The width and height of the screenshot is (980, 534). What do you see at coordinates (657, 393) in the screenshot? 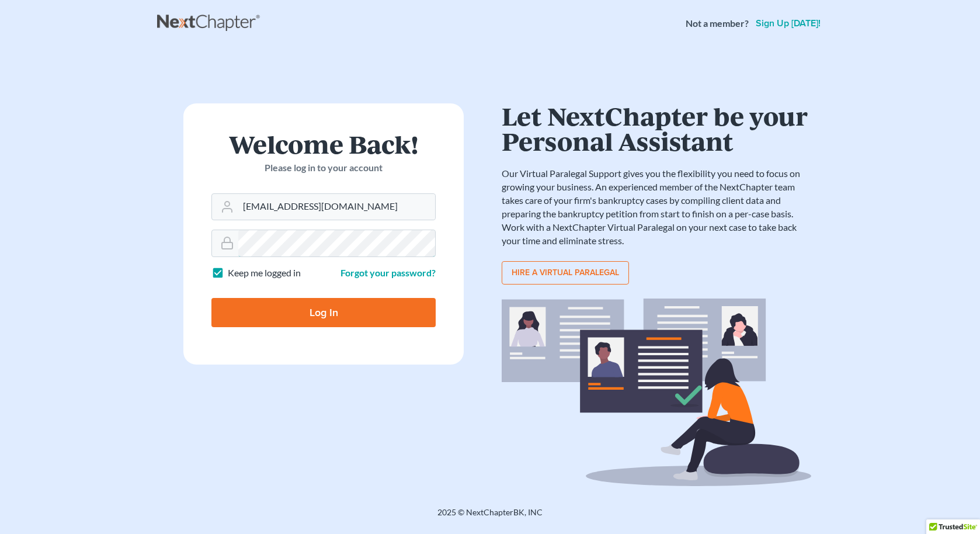
I see `img: virtual_paralegal_bg-b12c8cf30858a2b2c02ea913d52db5c468ecc422855d04272ea22d19010d70dc.svg` at bounding box center [657, 393].